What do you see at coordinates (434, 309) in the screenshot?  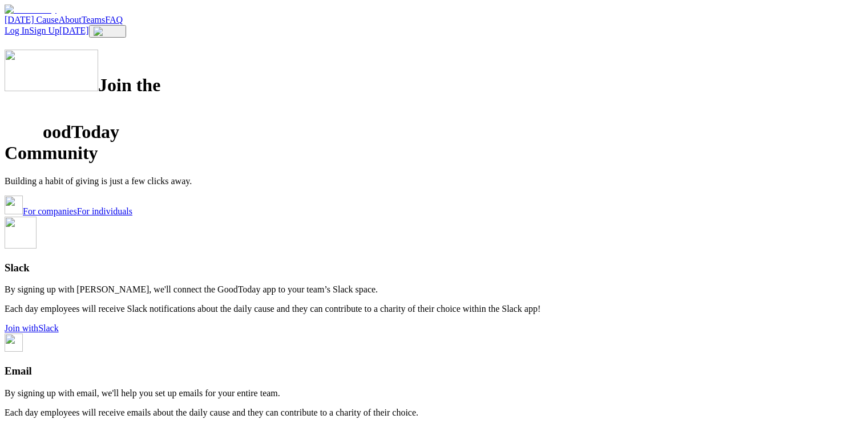 I see `p: Each day employees will receive Slack notifications about the daily cause and they can contribute...` at bounding box center [434, 309].